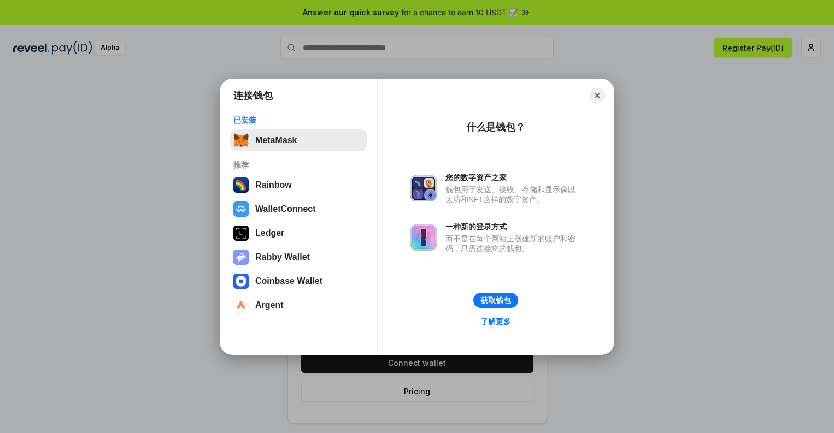 This screenshot has width=834, height=433. What do you see at coordinates (298, 185) in the screenshot?
I see `button: Rainbow` at bounding box center [298, 185].